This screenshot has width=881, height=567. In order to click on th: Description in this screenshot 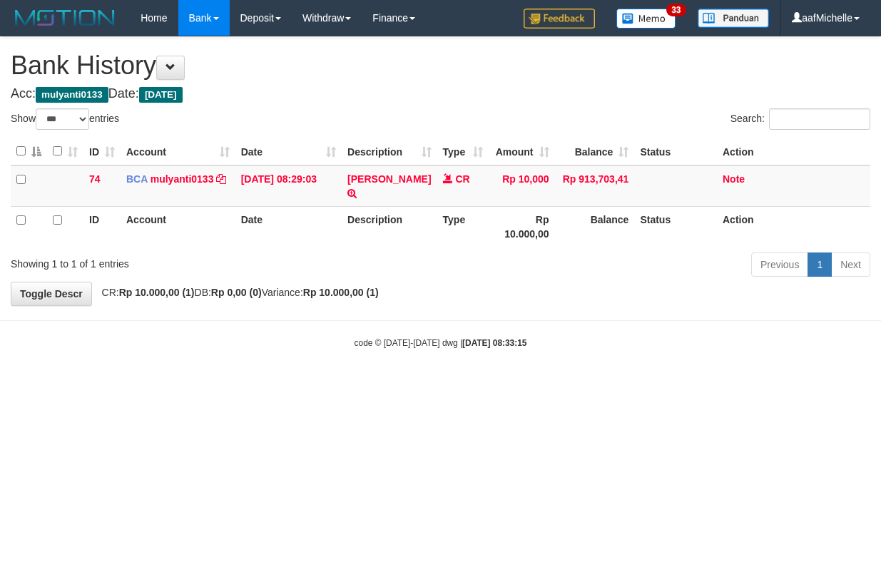, I will do `click(389, 226)`.